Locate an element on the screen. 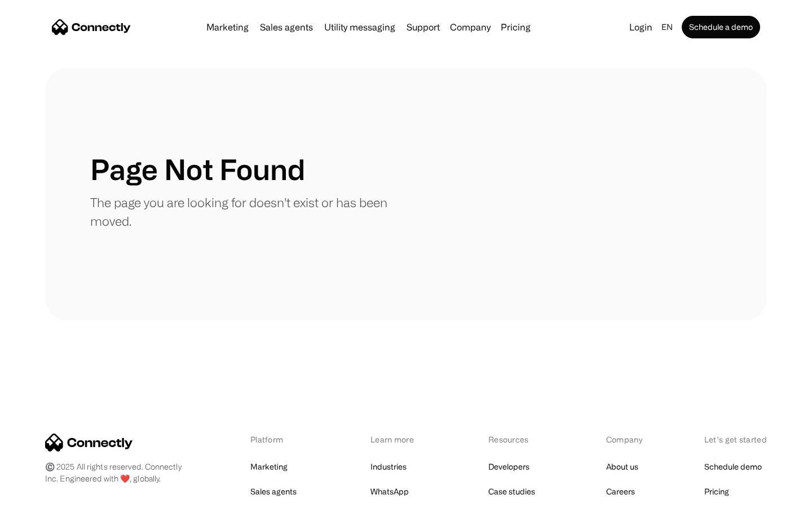  div: Resources is located at coordinates (518, 439).